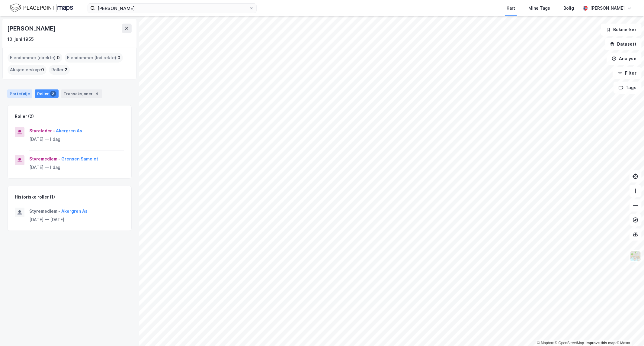  What do you see at coordinates (65, 70) in the screenshot?
I see `span: 2` at bounding box center [65, 70].